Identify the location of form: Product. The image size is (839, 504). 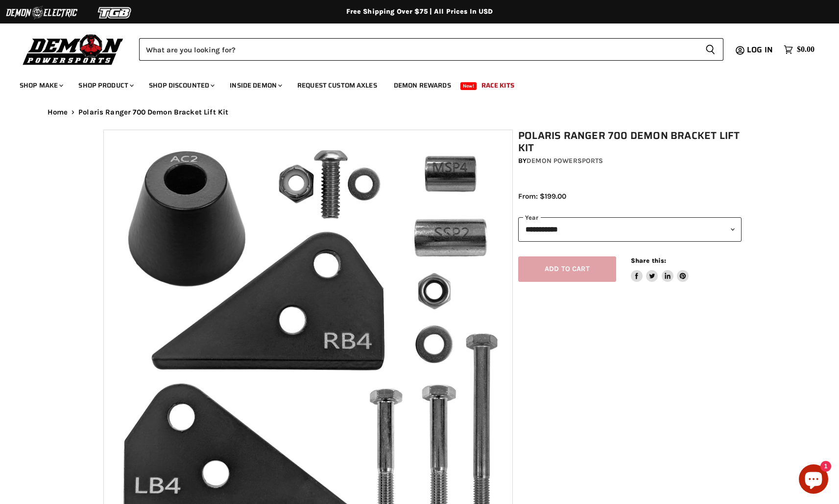
(431, 49).